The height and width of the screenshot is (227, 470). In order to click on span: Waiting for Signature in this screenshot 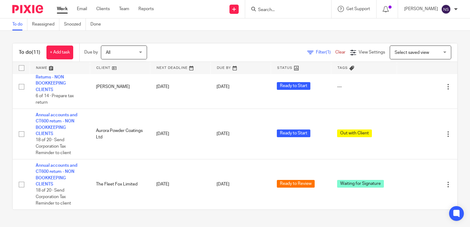, I will do `click(361, 184)`.